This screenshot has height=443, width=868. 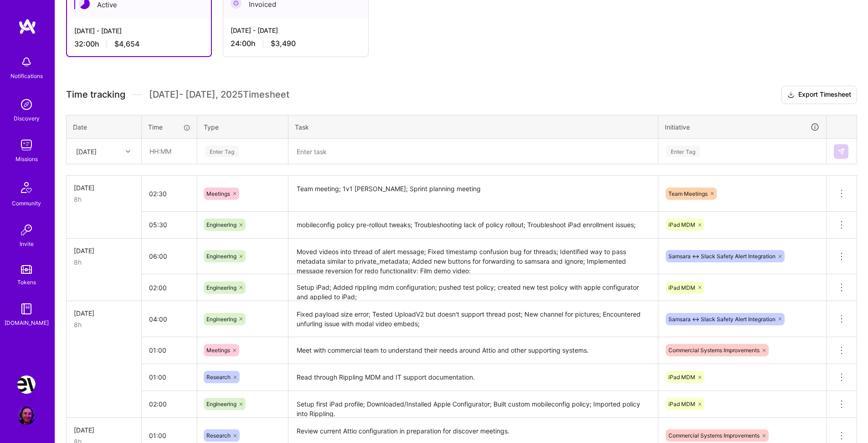 What do you see at coordinates (688, 193) in the screenshot?
I see `span: Team Meetings` at bounding box center [688, 193].